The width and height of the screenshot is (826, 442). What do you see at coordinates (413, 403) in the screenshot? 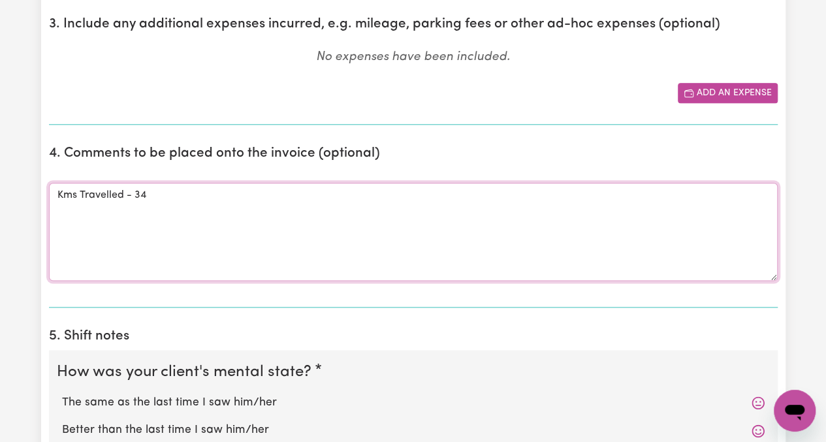
I see `label: The same as the last time I saw him/her` at bounding box center [413, 403].